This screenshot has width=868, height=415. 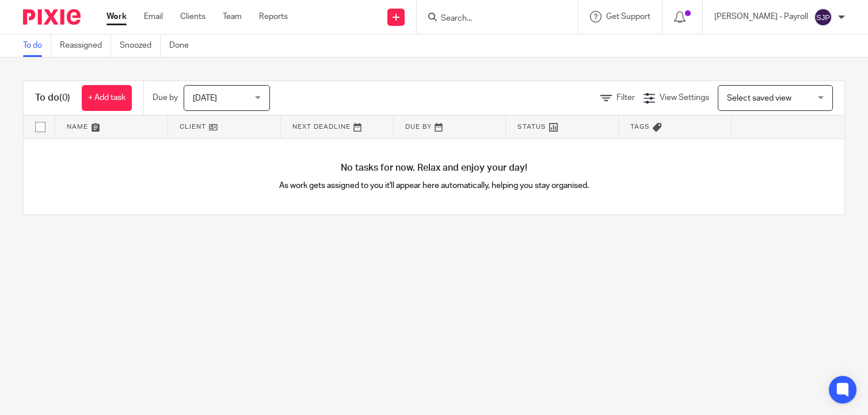 I want to click on span: View Settings, so click(x=684, y=98).